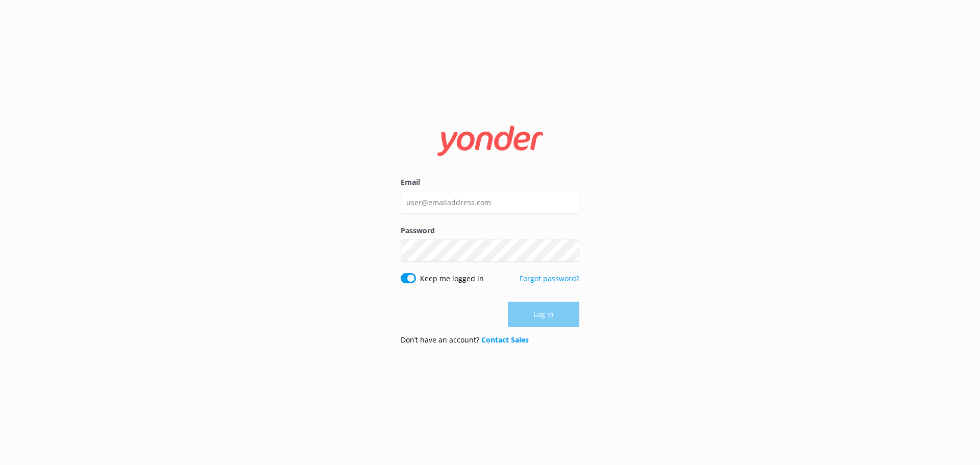  Describe the element at coordinates (490, 231) in the screenshot. I see `label: Password` at that location.